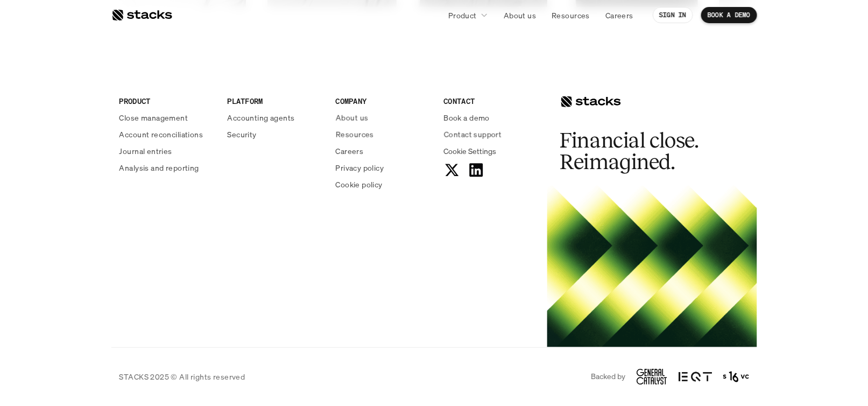 The image size is (868, 406). I want to click on a: Contact support, so click(491, 134).